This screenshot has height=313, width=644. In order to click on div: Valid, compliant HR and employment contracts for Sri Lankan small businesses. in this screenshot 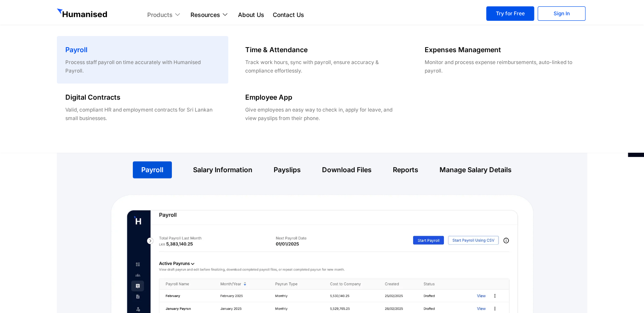, I will do `click(142, 114)`.